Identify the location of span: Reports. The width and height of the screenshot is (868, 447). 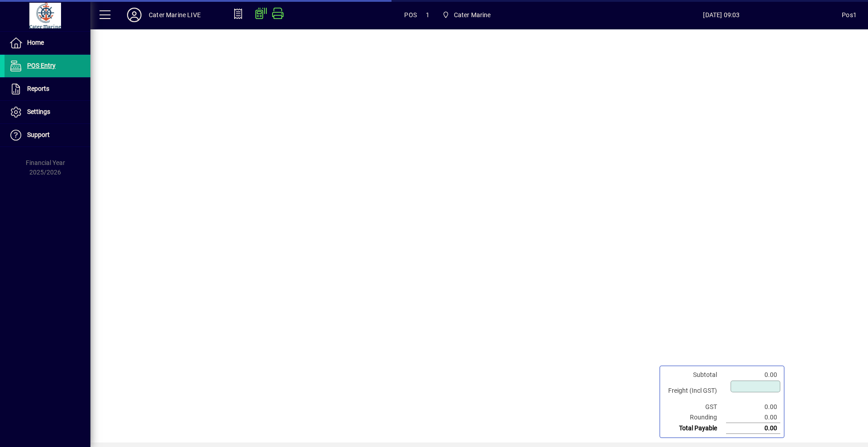
(38, 89).